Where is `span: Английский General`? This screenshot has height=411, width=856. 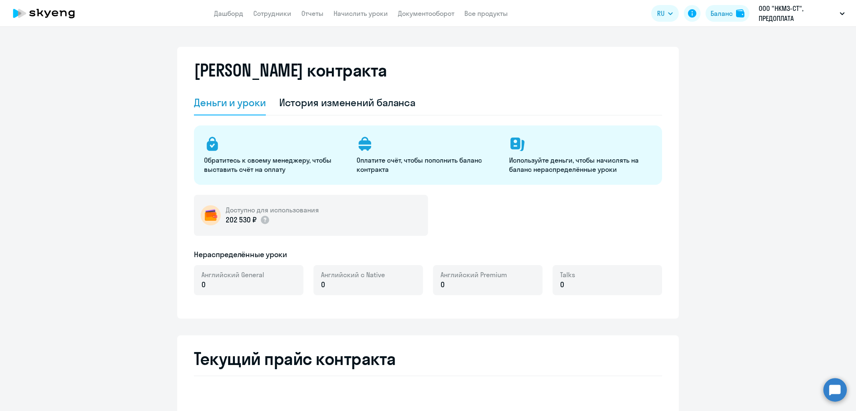
span: Английский General is located at coordinates (233, 275).